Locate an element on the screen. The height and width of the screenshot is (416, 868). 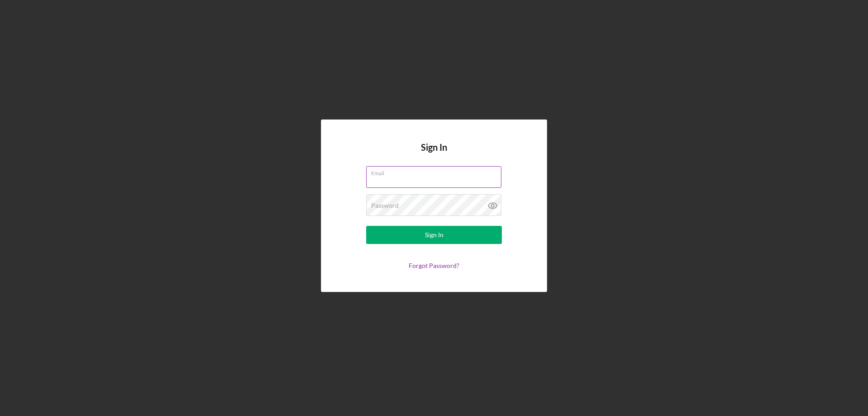
label: Password is located at coordinates (385, 206).